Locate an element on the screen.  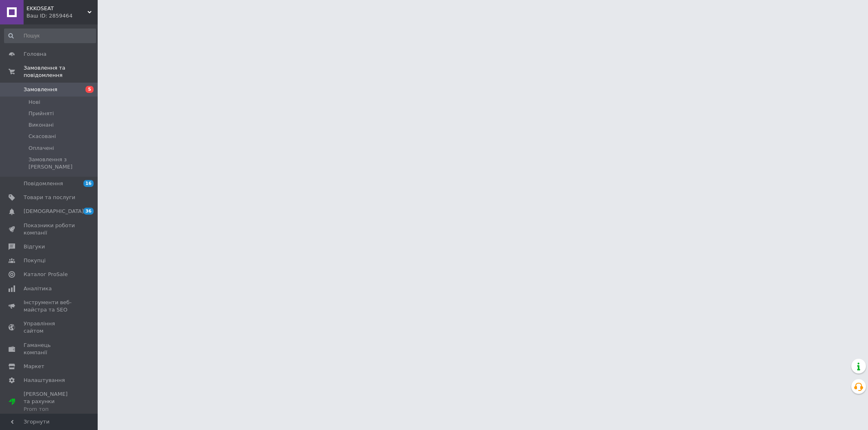
div: Ваш ID: 2859464 is located at coordinates (62, 16).